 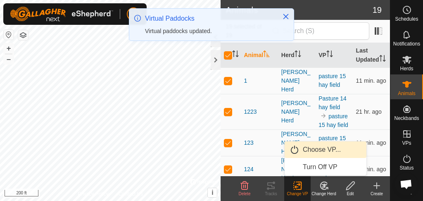 What do you see at coordinates (246, 81) in the screenshot?
I see `span: 1` at bounding box center [246, 81].